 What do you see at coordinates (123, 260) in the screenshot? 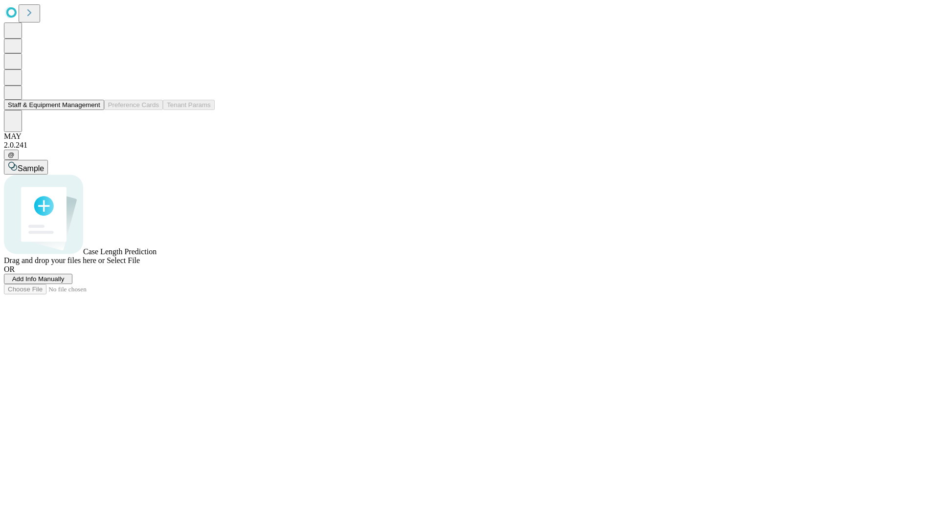
I see `span: Select File` at bounding box center [123, 260].